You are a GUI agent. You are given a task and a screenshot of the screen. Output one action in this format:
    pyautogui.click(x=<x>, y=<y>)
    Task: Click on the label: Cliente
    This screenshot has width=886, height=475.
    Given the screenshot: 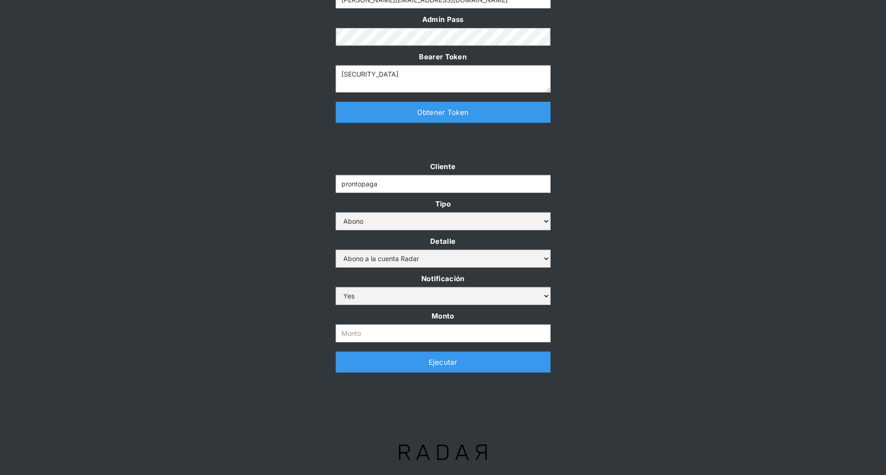 What is the action you would take?
    pyautogui.click(x=443, y=166)
    